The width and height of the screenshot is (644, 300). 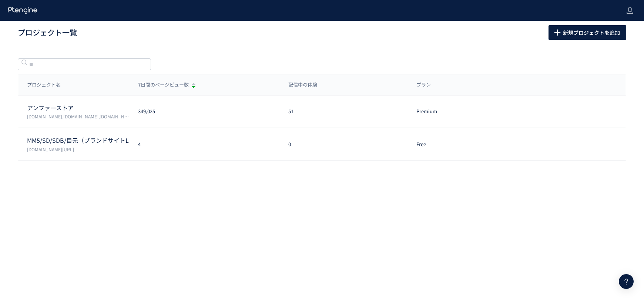 I want to click on p: permuta.jp,femtur.jp,angfa-store.jp,shopping.geocities.jp, so click(x=78, y=116).